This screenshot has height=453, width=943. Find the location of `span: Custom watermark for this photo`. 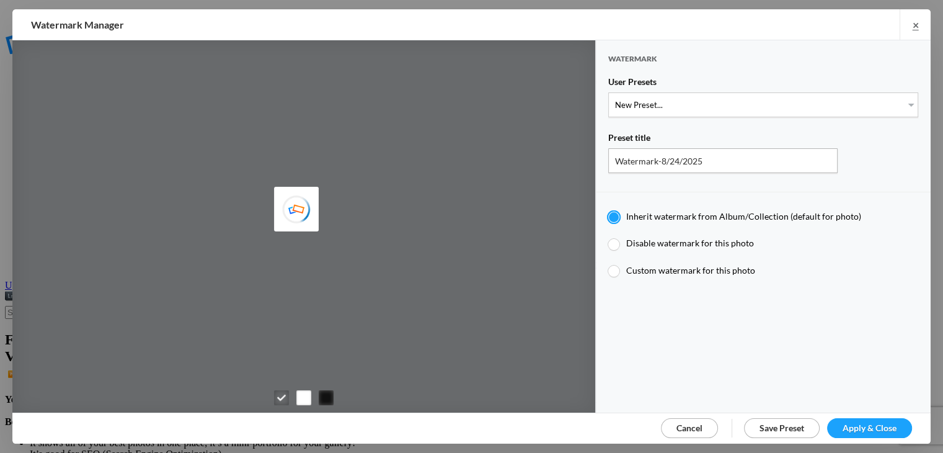

span: Custom watermark for this photo is located at coordinates (691, 270).